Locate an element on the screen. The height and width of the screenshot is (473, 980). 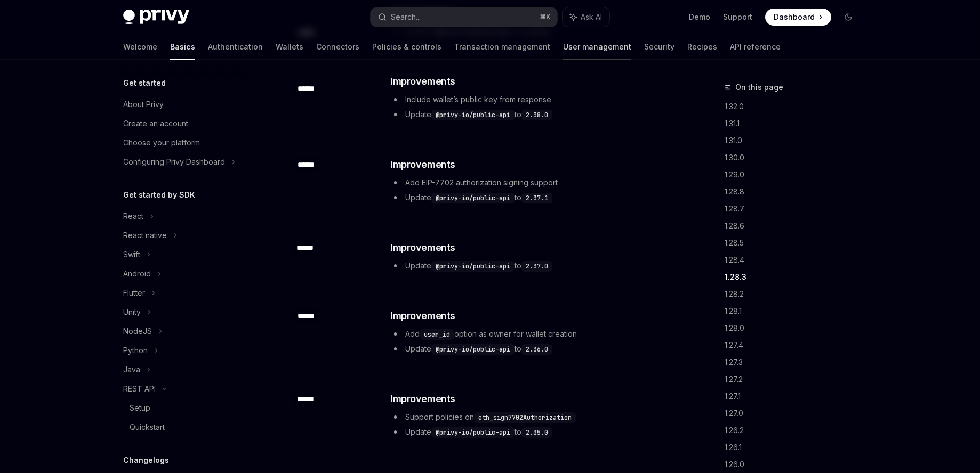
div: Flutter is located at coordinates (133, 293).